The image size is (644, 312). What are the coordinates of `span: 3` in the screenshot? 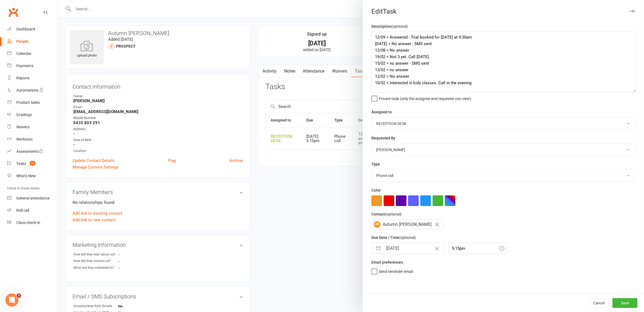 It's located at (19, 296).